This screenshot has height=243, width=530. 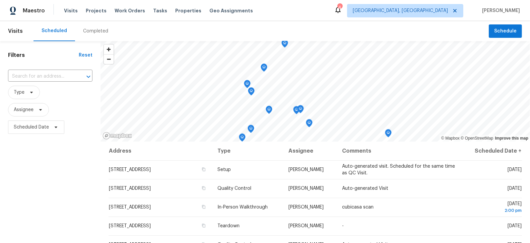 What do you see at coordinates (188, 11) in the screenshot?
I see `span: Properties` at bounding box center [188, 11].